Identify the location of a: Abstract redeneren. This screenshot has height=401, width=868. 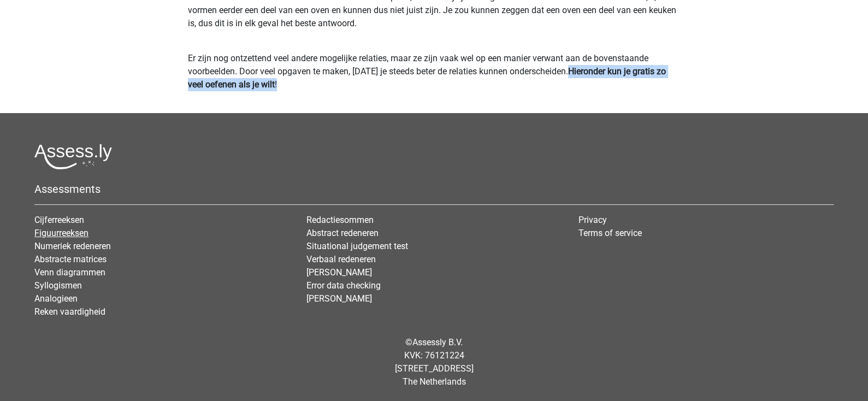
(342, 233).